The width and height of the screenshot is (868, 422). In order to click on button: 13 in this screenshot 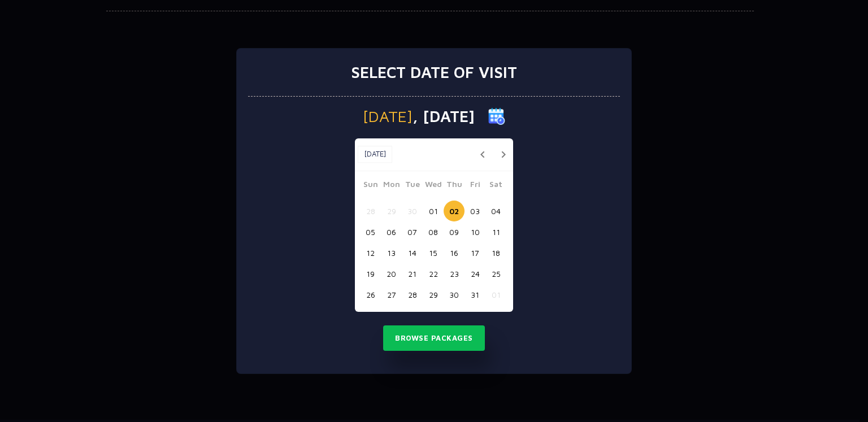, I will do `click(391, 253)`.